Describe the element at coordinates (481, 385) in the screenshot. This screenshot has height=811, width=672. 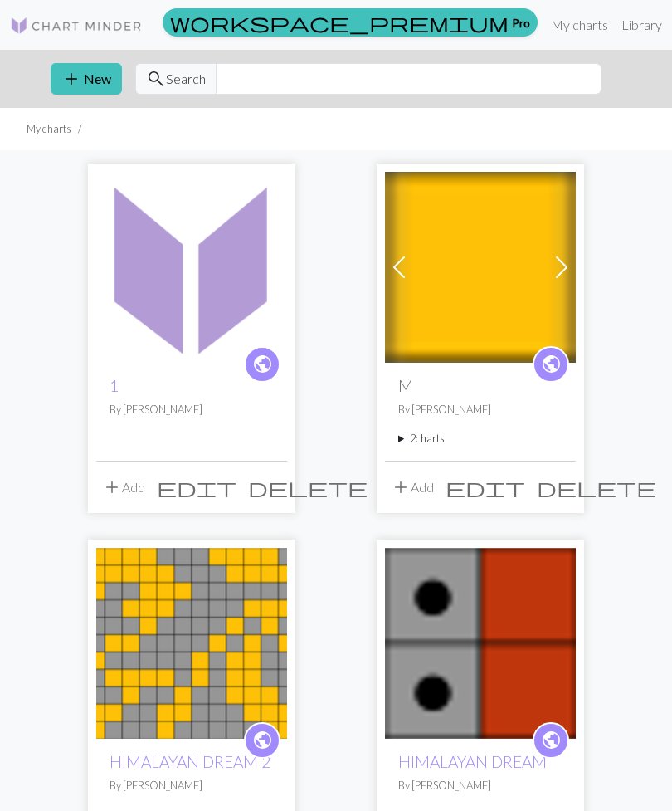
I see `h2: M` at that location.